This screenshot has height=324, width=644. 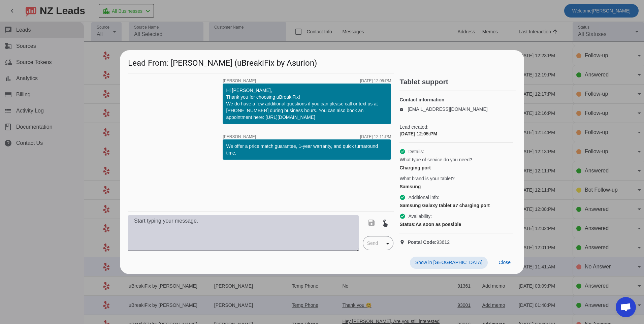 What do you see at coordinates (419, 216) in the screenshot?
I see `span: Availability:` at bounding box center [419, 216].